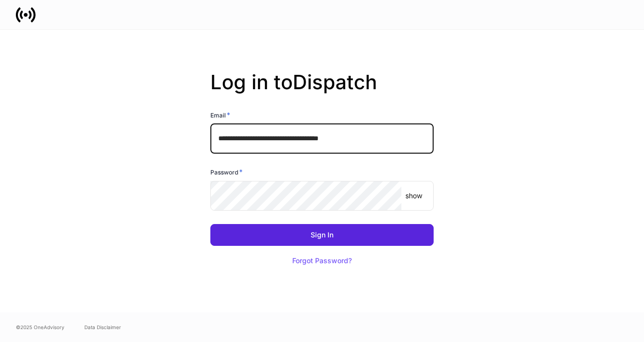 The height and width of the screenshot is (342, 644). Describe the element at coordinates (41, 327) in the screenshot. I see `span: © 2025 OneAdvisory` at that location.